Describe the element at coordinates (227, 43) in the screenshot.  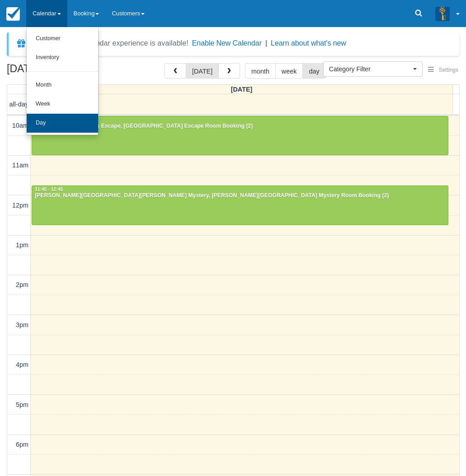
I see `button: Enable New Calendar` at that location.